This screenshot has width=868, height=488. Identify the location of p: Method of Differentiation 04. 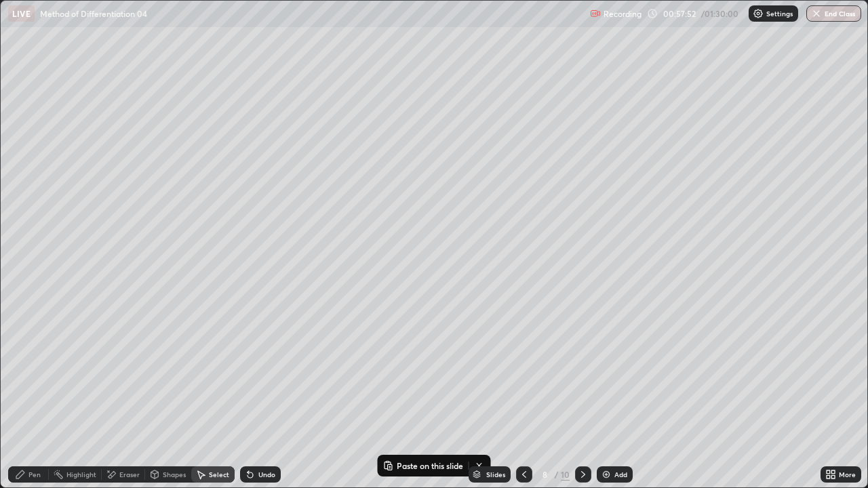
(94, 13).